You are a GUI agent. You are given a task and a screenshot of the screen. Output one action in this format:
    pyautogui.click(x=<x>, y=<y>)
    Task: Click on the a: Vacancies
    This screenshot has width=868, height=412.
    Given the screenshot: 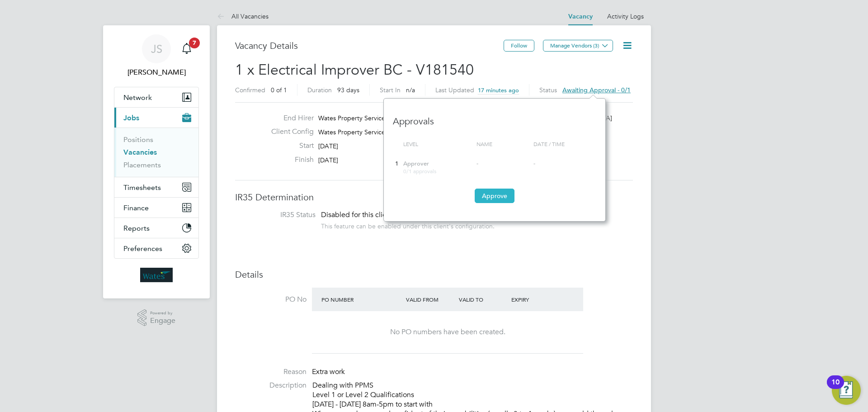 What is the action you would take?
    pyautogui.click(x=140, y=152)
    